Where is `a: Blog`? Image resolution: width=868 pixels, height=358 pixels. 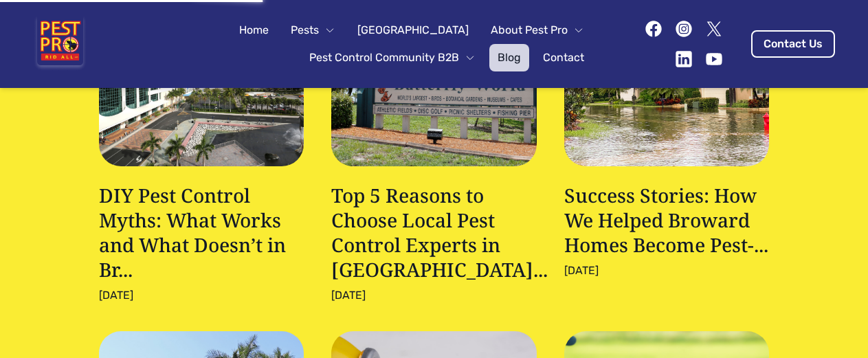
a: Blog is located at coordinates (509, 57).